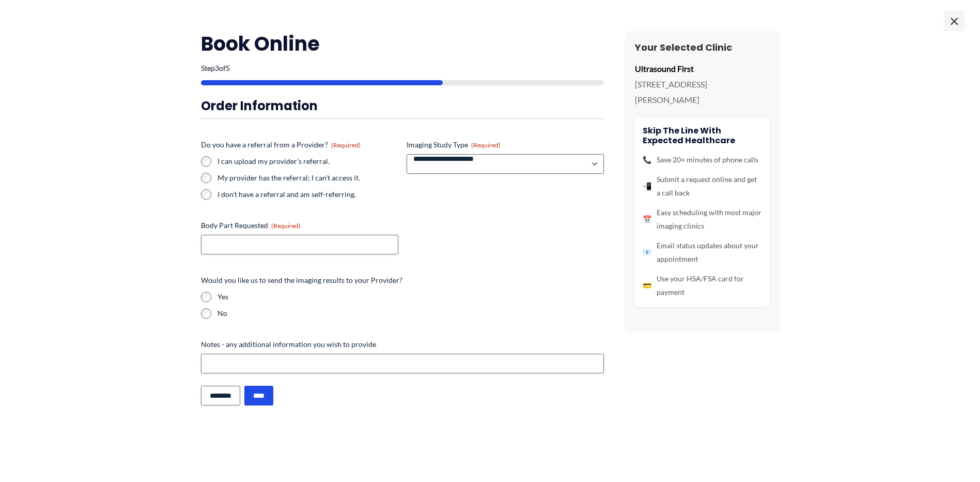 The height and width of the screenshot is (482, 980). Describe the element at coordinates (308, 178) in the screenshot. I see `label: My provider has the referral; I can't access it.` at that location.